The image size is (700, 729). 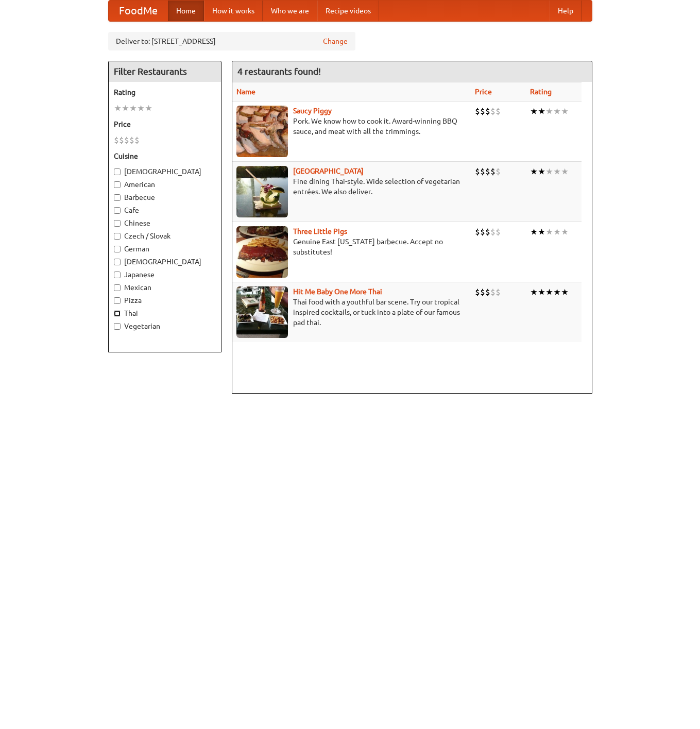 I want to click on p: Thai food with a youthful bar scene. Try our tropical inspired cocktails, or tuck into a plate of..., so click(x=351, y=312).